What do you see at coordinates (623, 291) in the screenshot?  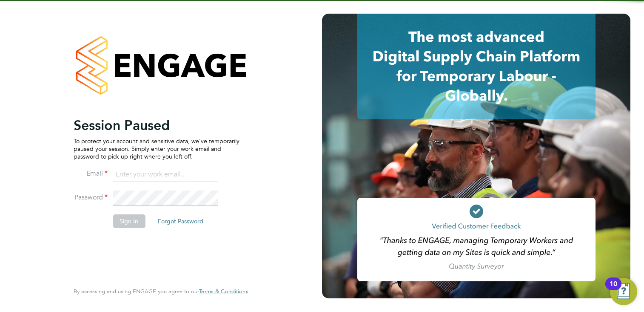 I see `button: Open Resource Center, 10 new notifications` at bounding box center [623, 291].